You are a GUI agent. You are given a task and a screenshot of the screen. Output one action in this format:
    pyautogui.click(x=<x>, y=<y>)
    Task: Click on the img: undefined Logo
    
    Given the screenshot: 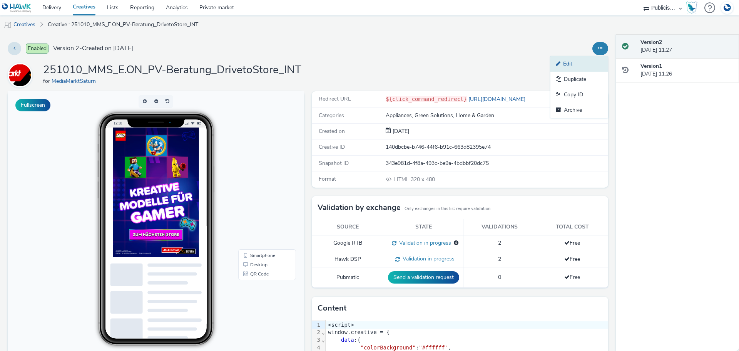 What is the action you would take?
    pyautogui.click(x=17, y=8)
    